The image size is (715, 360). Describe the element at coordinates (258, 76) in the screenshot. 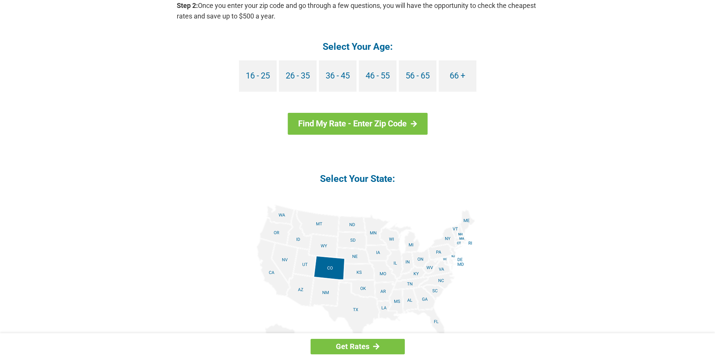

I see `a: 16 - 25` at that location.